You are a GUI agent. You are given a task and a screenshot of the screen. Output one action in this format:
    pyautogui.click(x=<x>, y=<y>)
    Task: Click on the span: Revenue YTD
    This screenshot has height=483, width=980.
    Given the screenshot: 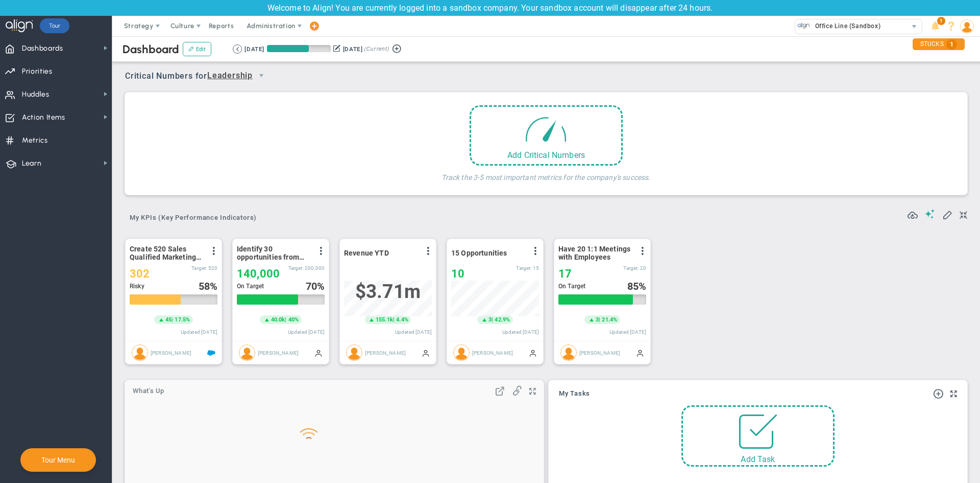 What is the action you would take?
    pyautogui.click(x=367, y=253)
    